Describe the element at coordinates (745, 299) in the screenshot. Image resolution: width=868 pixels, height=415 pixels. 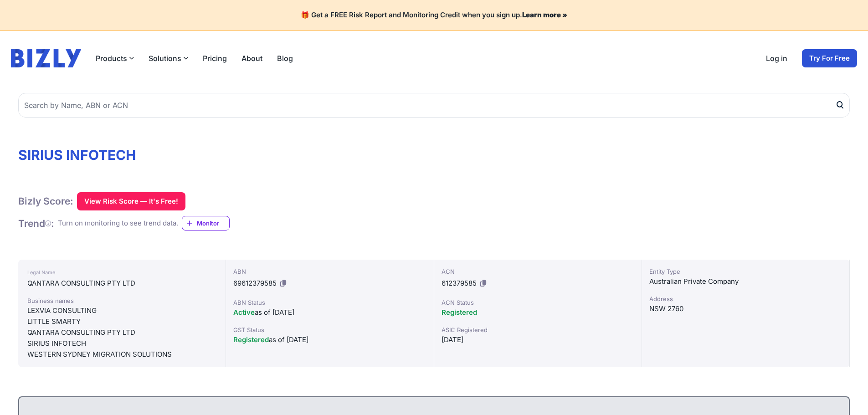
I see `div: Address` at that location.